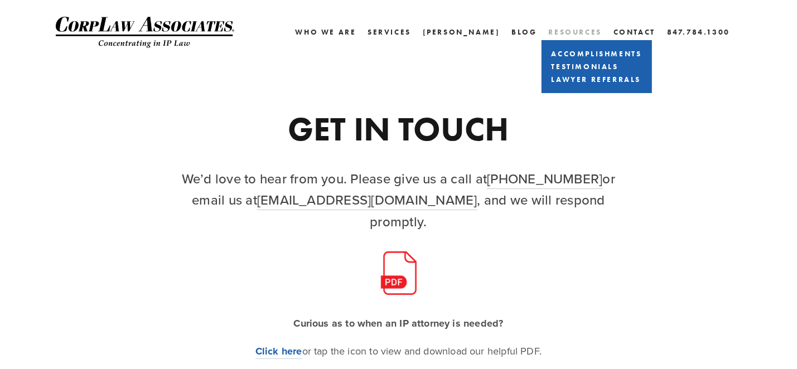 The height and width of the screenshot is (369, 797). I want to click on a: Who We Are, so click(325, 32).